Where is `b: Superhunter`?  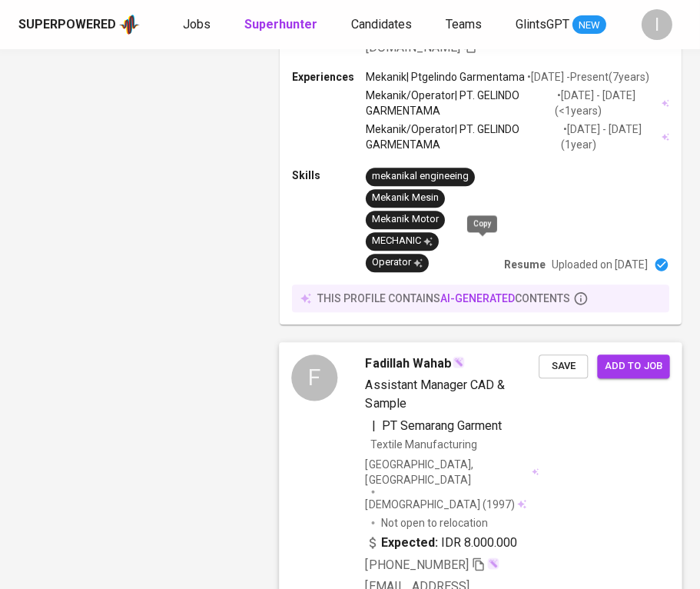 b: Superhunter is located at coordinates (280, 24).